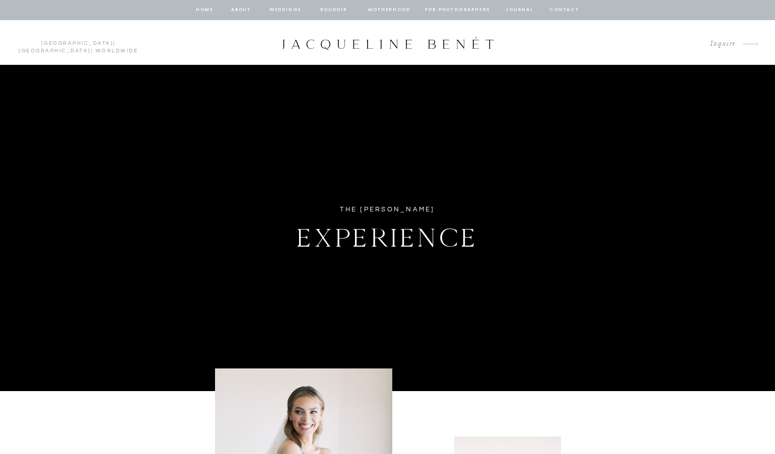 Image resolution: width=775 pixels, height=454 pixels. I want to click on nav: about, so click(241, 10).